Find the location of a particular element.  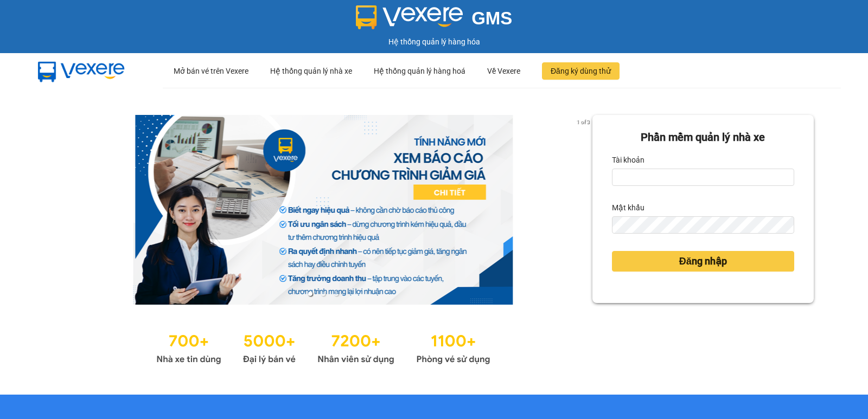

button: Đăng nhập is located at coordinates (703, 261).